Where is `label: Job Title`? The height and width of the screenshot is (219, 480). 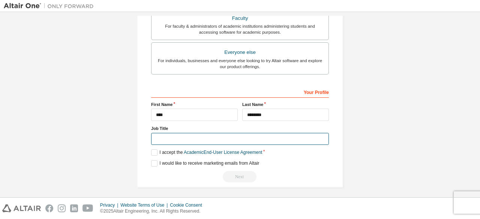
label: Job Title is located at coordinates (240, 129).